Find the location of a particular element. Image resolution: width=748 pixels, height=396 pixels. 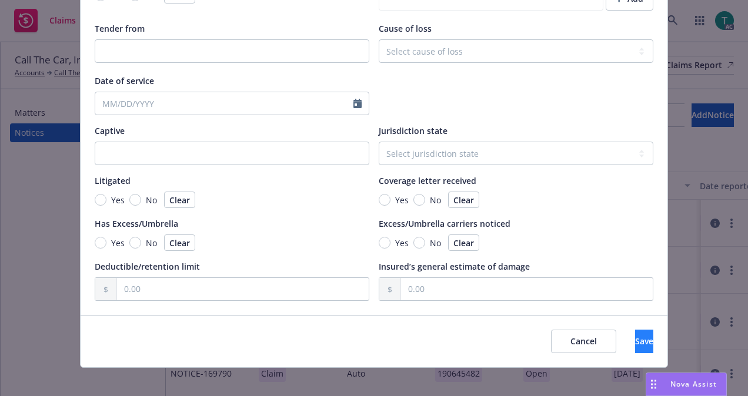

span: Date of service is located at coordinates (124, 81).